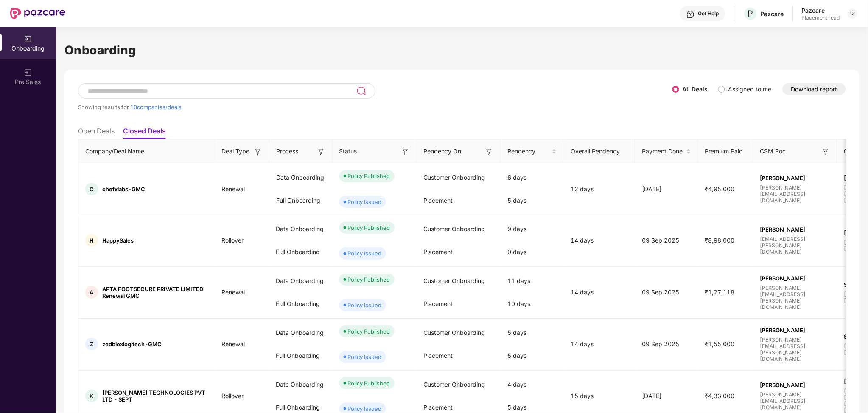  I want to click on div: C, so click(92, 189).